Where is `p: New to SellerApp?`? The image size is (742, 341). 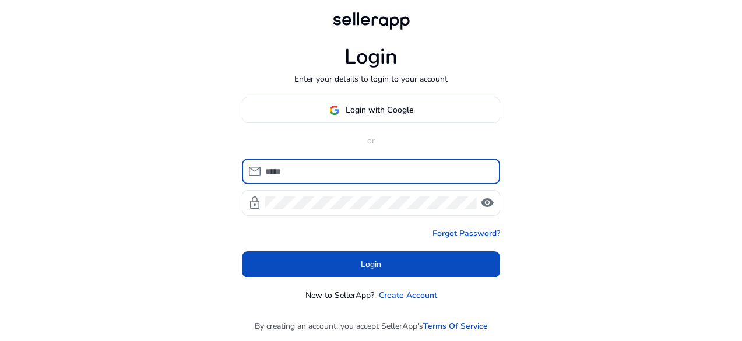
p: New to SellerApp? is located at coordinates (340, 295).